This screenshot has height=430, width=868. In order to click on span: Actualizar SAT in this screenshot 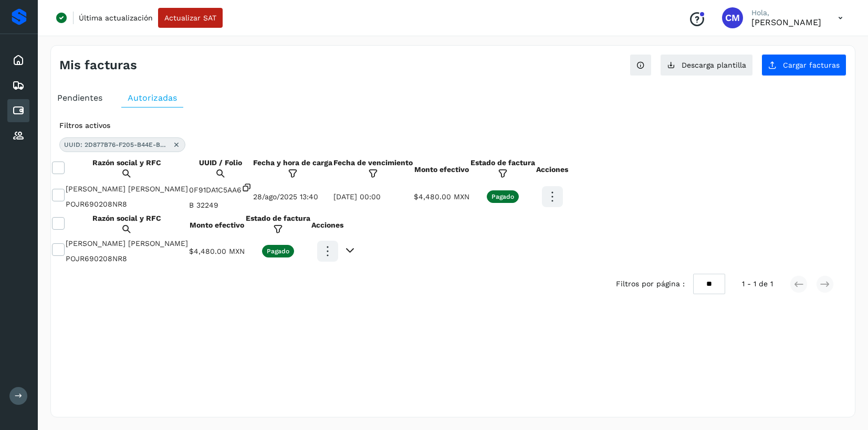, I will do `click(190, 18)`.